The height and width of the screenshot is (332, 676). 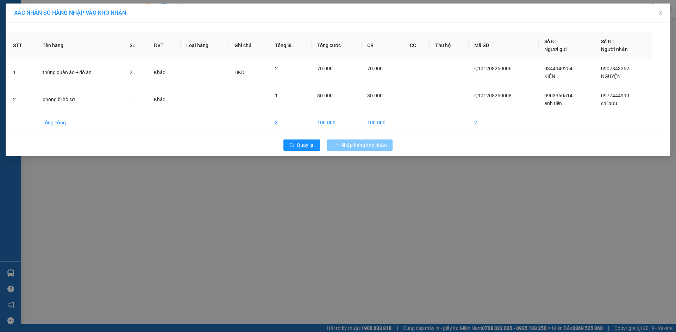 I want to click on span: Người nhận, so click(x=614, y=49).